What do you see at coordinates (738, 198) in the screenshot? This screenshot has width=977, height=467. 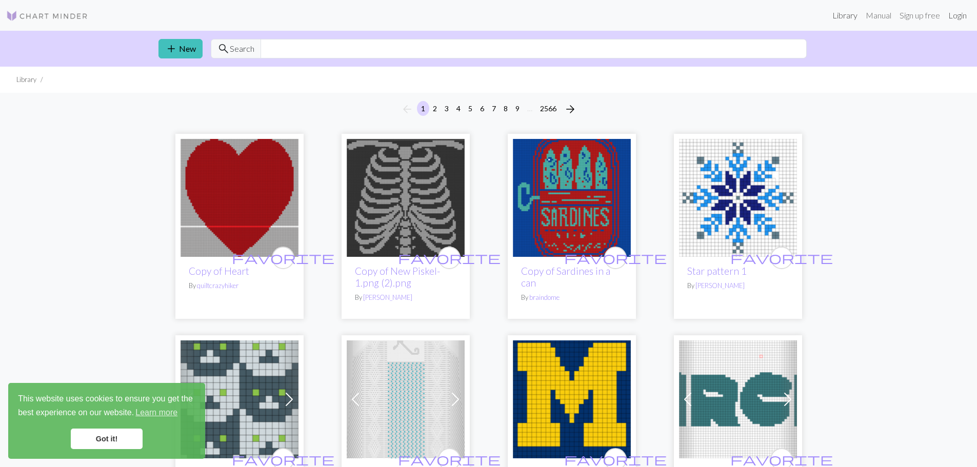 I see `img: Star pattern 1` at bounding box center [738, 198].